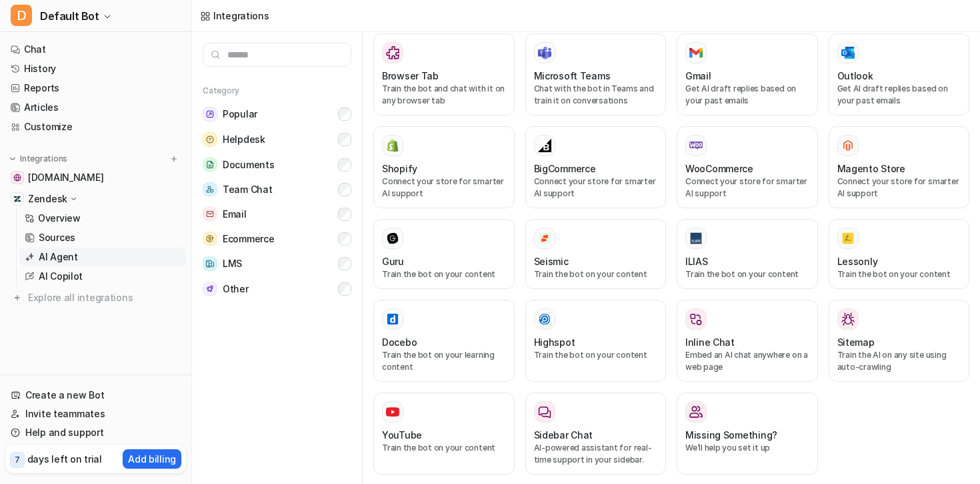 This screenshot has width=980, height=484. I want to click on button: BigCommerceBigCommerceConnect your store for smarter AI support, so click(596, 167).